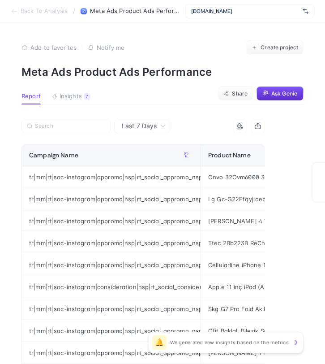  What do you see at coordinates (284, 94) in the screenshot?
I see `span: Ask Genie` at bounding box center [284, 94].